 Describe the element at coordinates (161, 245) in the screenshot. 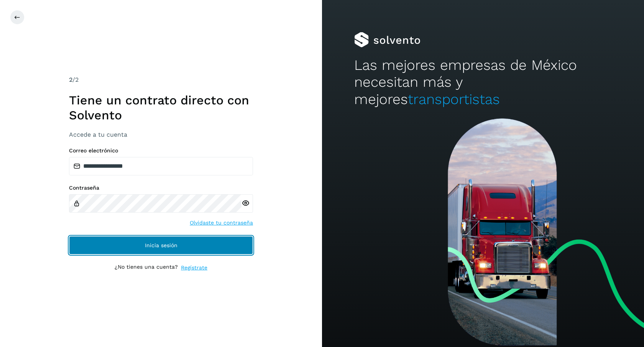

I see `span: Inicia sesión` at that location.